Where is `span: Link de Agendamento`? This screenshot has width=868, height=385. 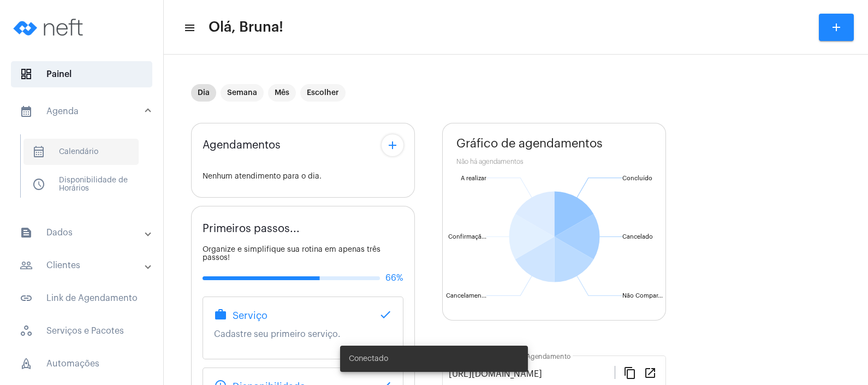
span: Link de Agendamento is located at coordinates (82, 298).